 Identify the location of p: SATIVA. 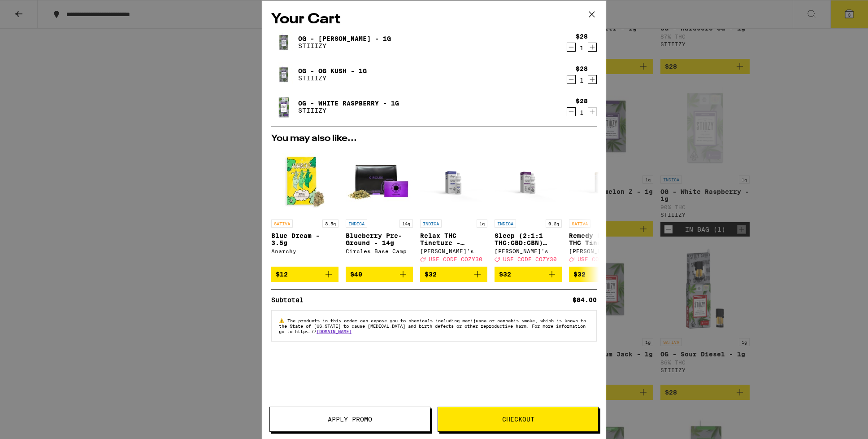
(580, 223).